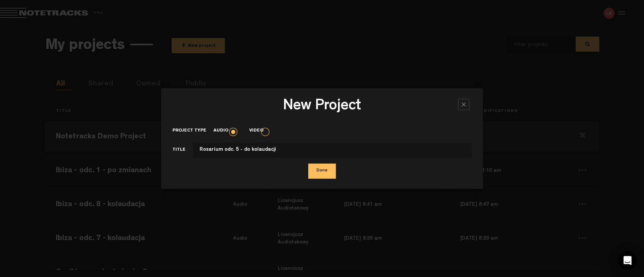  Describe the element at coordinates (183, 151) in the screenshot. I see `label: Title` at that location.